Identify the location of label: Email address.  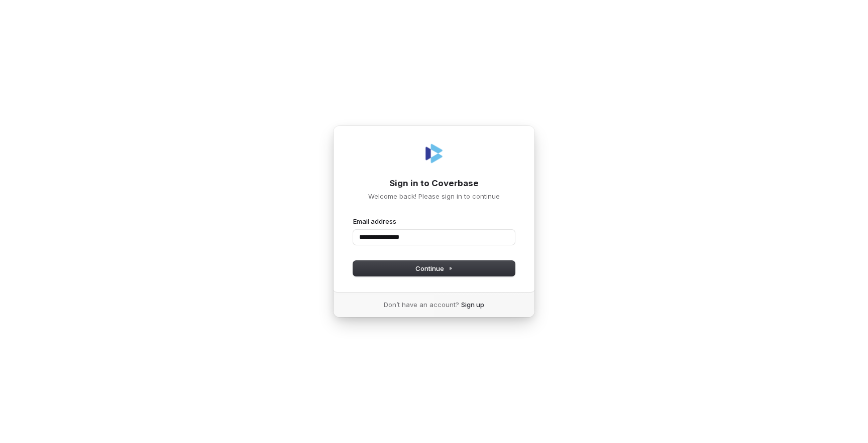
(375, 221).